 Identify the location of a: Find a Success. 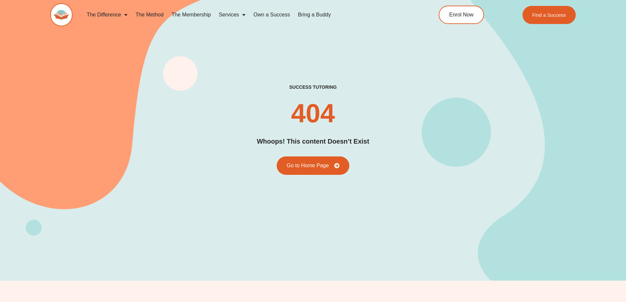
(549, 15).